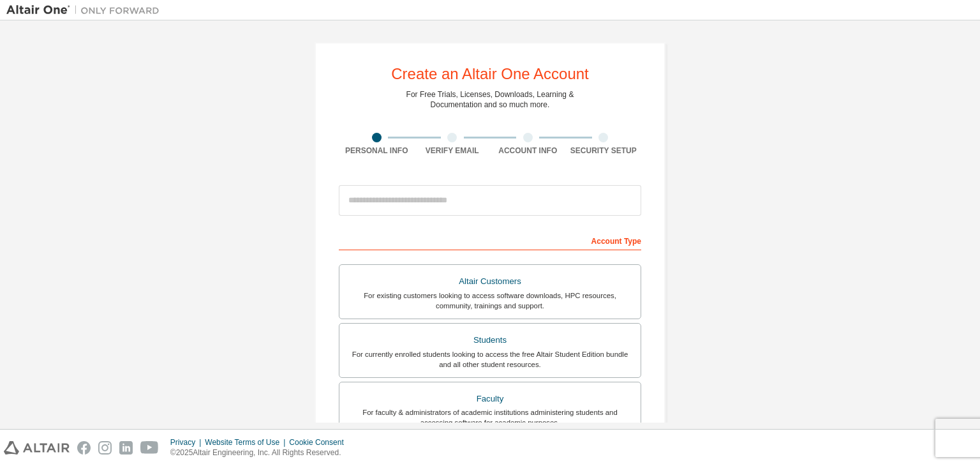 Image resolution: width=980 pixels, height=466 pixels. What do you see at coordinates (247, 442) in the screenshot?
I see `div: Website Terms of Use` at bounding box center [247, 442].